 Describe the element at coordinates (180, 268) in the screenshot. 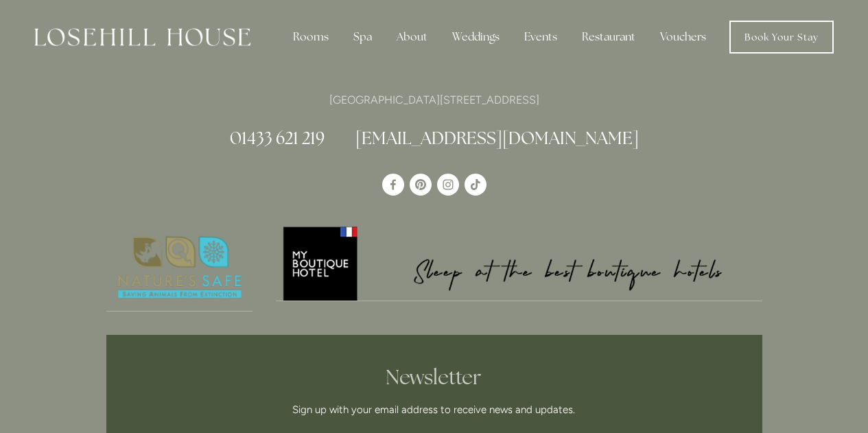

I see `img: Nature's Safe - Logo` at that location.